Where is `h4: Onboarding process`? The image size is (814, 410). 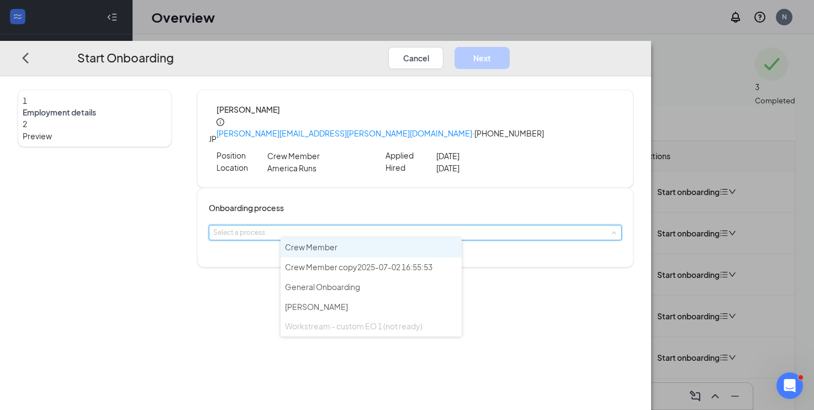 h4: Onboarding process is located at coordinates (416, 208).